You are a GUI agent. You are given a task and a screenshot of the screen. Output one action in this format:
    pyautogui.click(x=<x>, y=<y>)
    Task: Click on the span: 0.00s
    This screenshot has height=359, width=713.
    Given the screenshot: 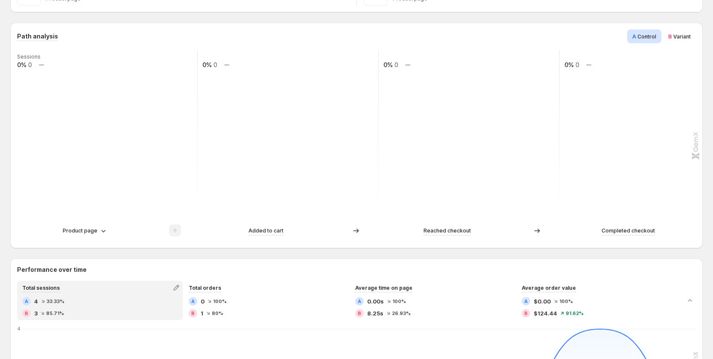 What is the action you would take?
    pyautogui.click(x=375, y=301)
    